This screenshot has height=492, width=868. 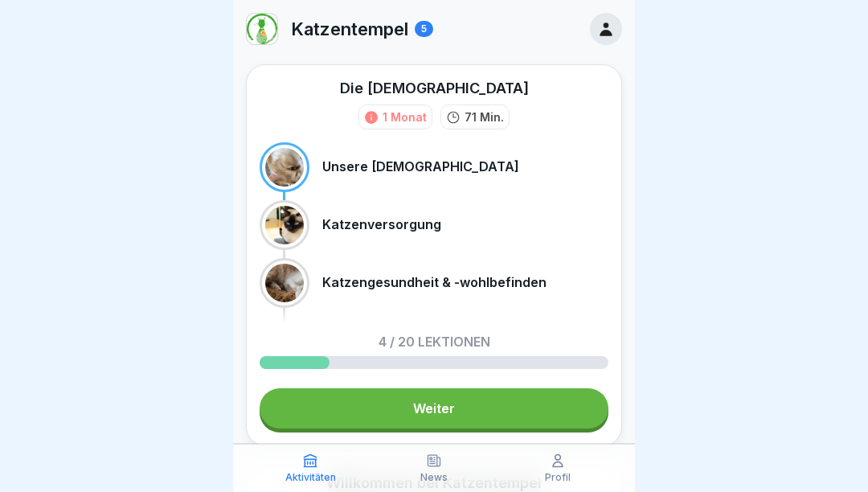 I want to click on p: Profil, so click(x=558, y=477).